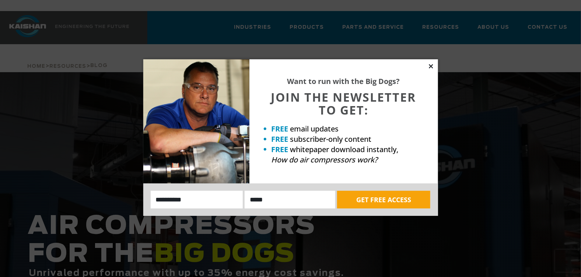 The image size is (581, 277). What do you see at coordinates (290, 200) in the screenshot?
I see `input: Email` at bounding box center [290, 200].